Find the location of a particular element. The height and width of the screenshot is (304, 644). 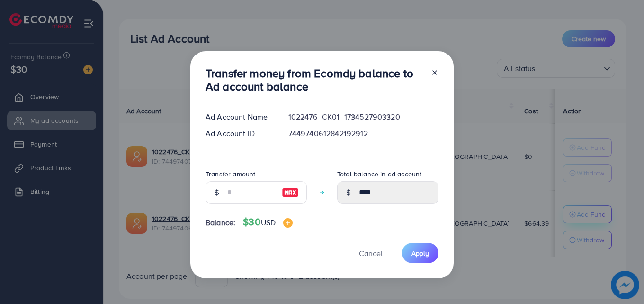

span: Apply is located at coordinates (420, 253).